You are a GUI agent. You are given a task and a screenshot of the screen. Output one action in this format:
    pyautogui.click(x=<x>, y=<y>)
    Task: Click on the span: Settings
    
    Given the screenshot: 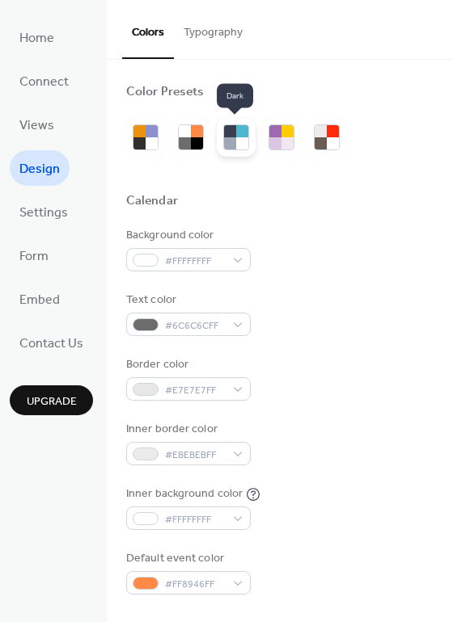 What is the action you would take?
    pyautogui.click(x=44, y=213)
    